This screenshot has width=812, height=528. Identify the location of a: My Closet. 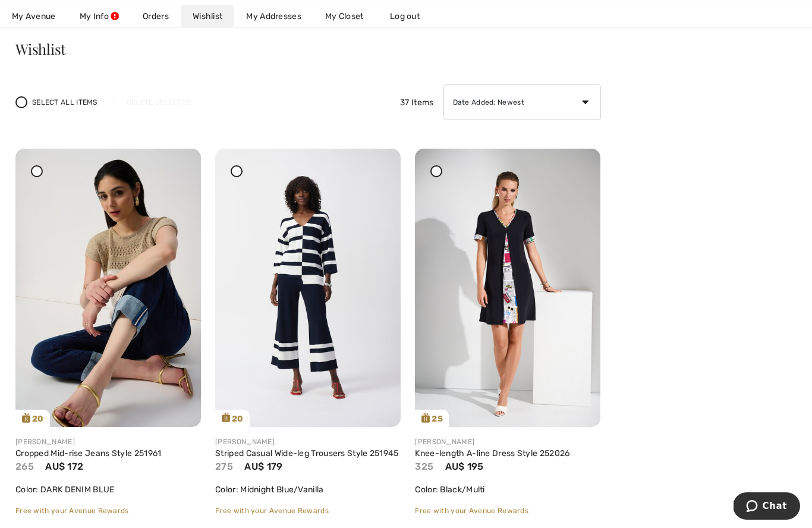
(344, 16).